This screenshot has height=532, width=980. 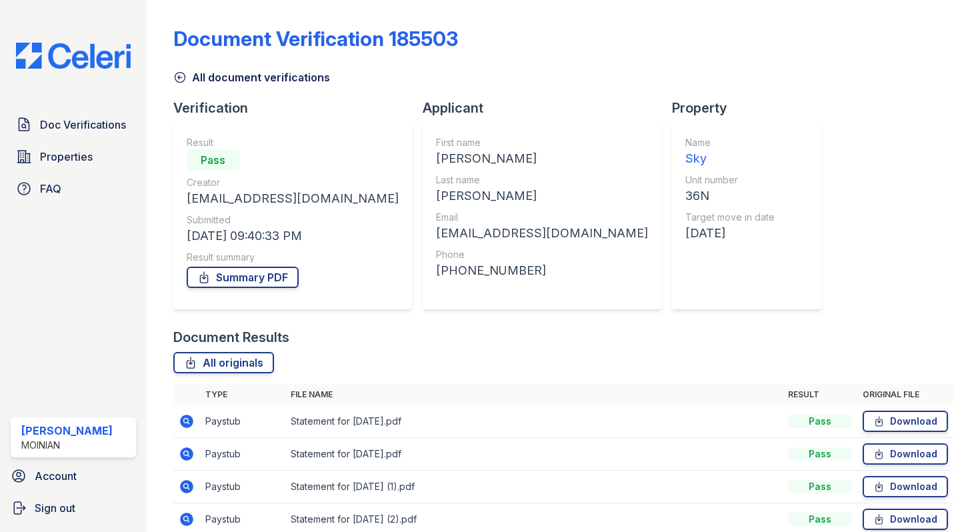 I want to click on div: Name, so click(x=730, y=142).